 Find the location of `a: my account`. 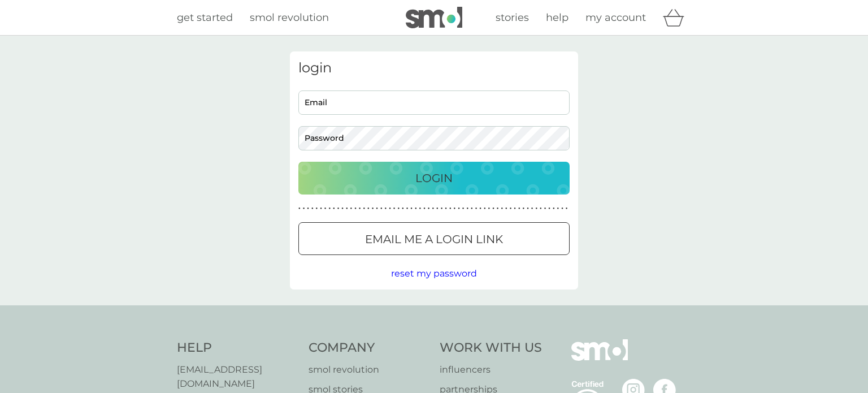

a: my account is located at coordinates (615, 17).